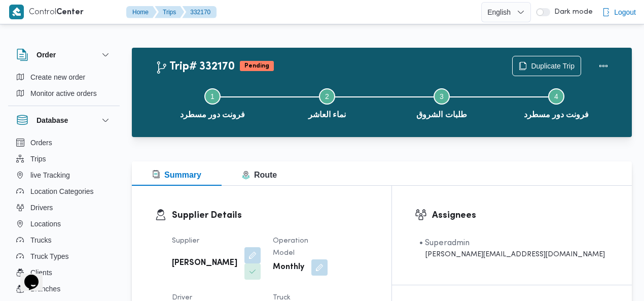 The height and width of the screenshot is (301, 644). What do you see at coordinates (46, 224) in the screenshot?
I see `span: Locations` at bounding box center [46, 224].